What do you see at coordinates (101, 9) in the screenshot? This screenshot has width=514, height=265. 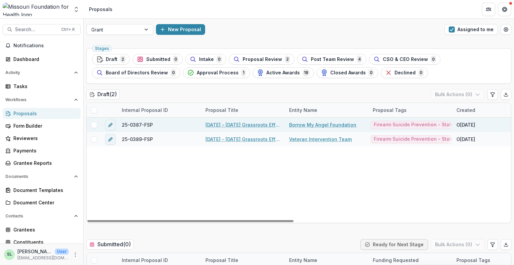 I see `nav: breadcrumb` at bounding box center [101, 9].